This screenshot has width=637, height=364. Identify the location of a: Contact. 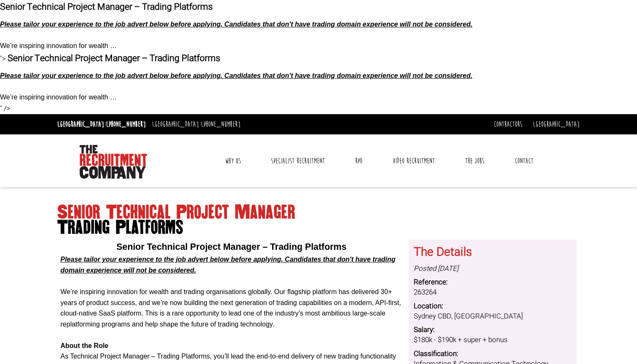
(524, 161).